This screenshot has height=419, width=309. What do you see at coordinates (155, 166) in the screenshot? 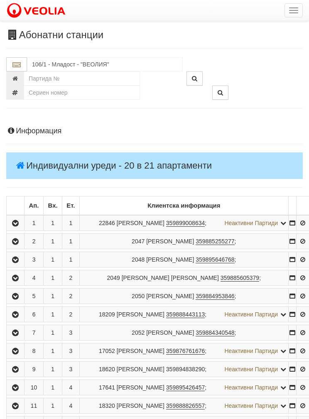
I see `h4: Индивидуални уреди - 20 в 21 апартаменти` at bounding box center [155, 166].